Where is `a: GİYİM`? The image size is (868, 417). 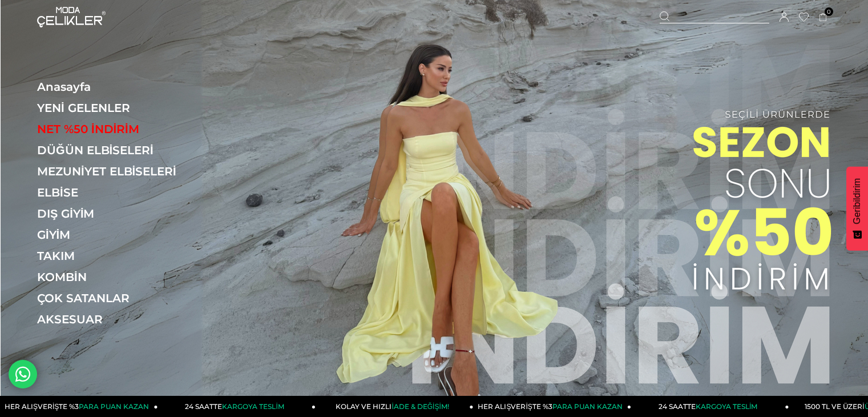
a: GİYİM is located at coordinates (115, 235).